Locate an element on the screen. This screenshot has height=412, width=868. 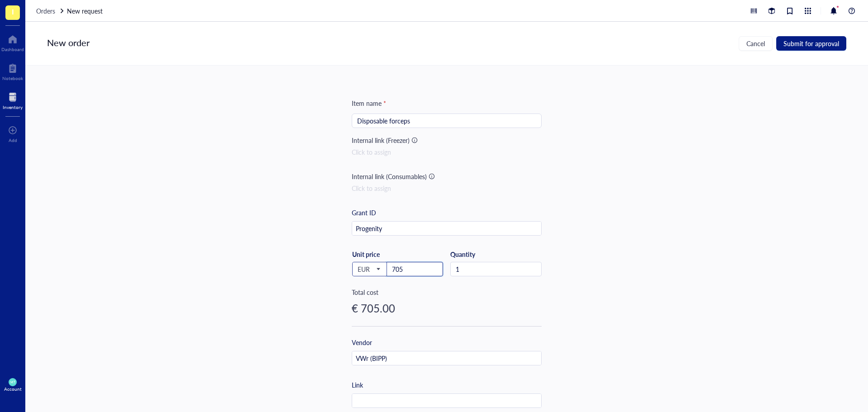
a: Notebook is located at coordinates (12, 71).